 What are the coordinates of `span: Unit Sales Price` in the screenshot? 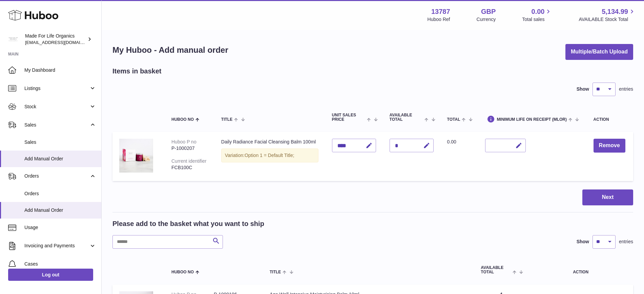 It's located at (348, 118).